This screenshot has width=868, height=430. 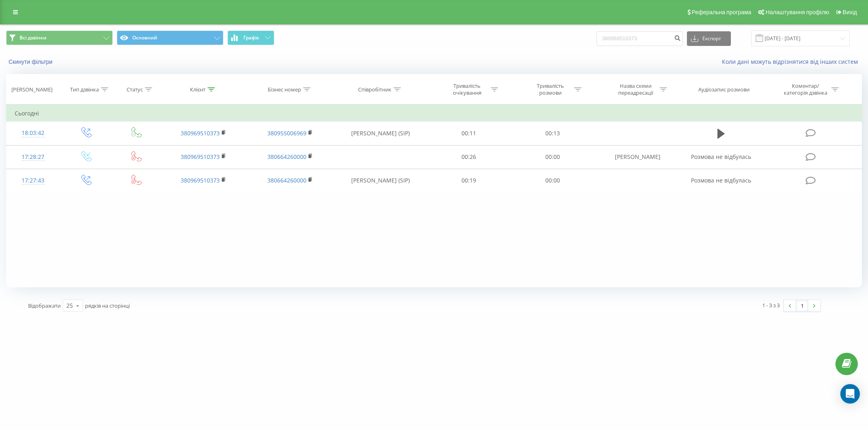 What do you see at coordinates (250, 38) in the screenshot?
I see `button: Графік` at bounding box center [250, 38].